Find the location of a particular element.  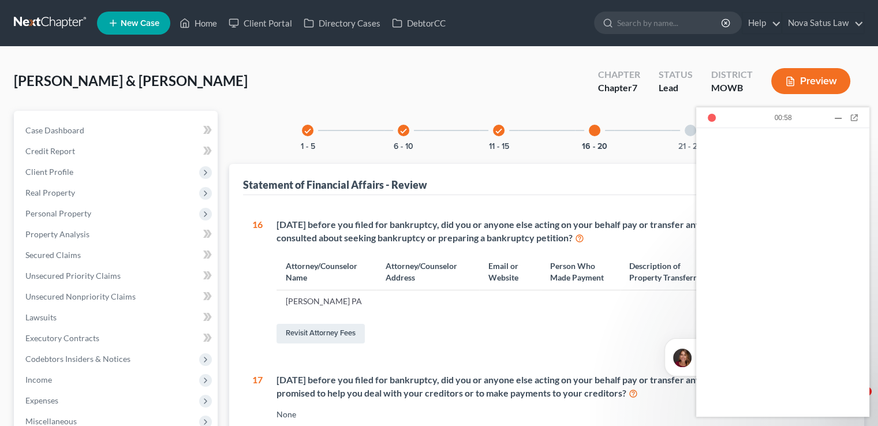

span: Unsecured Priority Claims is located at coordinates (73, 275).